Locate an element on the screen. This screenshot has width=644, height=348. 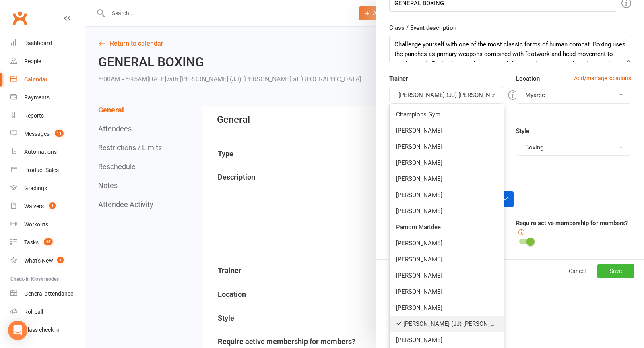
label: Location is located at coordinates (528, 79).